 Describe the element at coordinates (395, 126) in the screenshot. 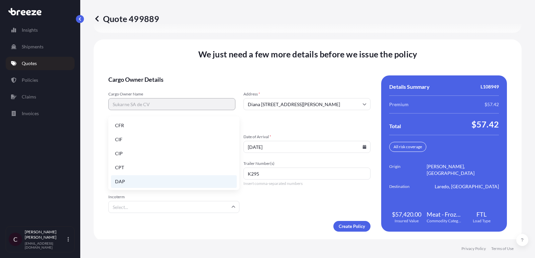

I see `span: Total` at that location.